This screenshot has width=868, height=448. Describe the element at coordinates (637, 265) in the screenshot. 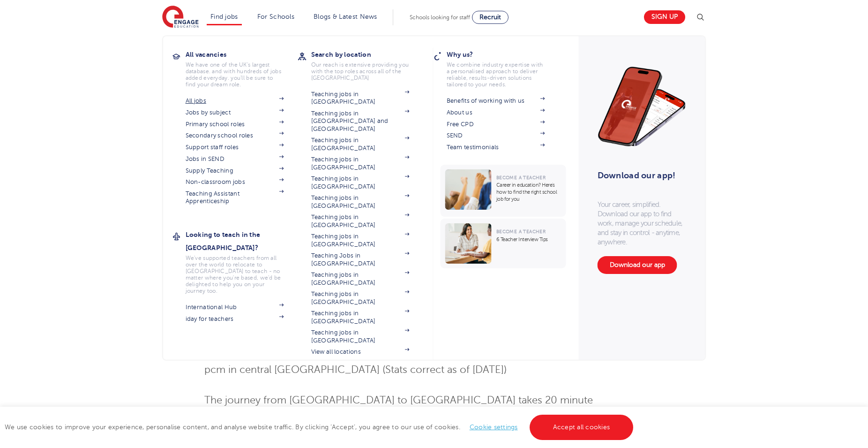

I see `a: Download our app` at that location.